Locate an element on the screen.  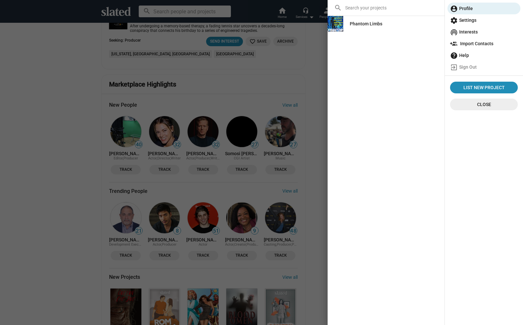
button: Close is located at coordinates (484, 105).